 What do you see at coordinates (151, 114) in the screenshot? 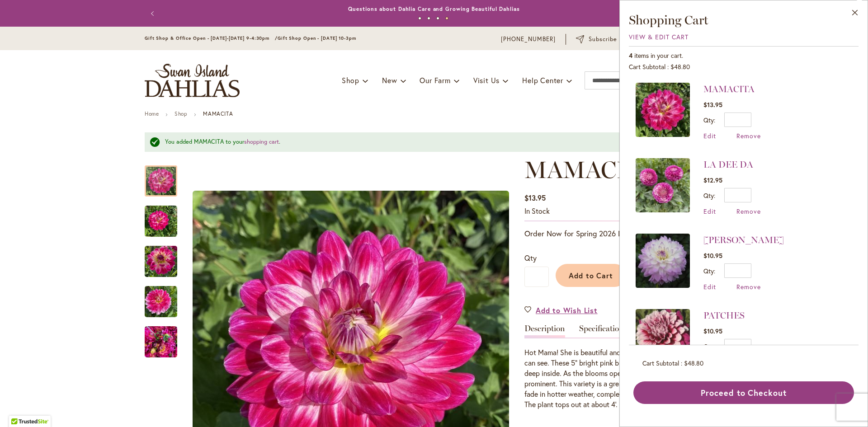
I see `a: Home` at bounding box center [151, 114].